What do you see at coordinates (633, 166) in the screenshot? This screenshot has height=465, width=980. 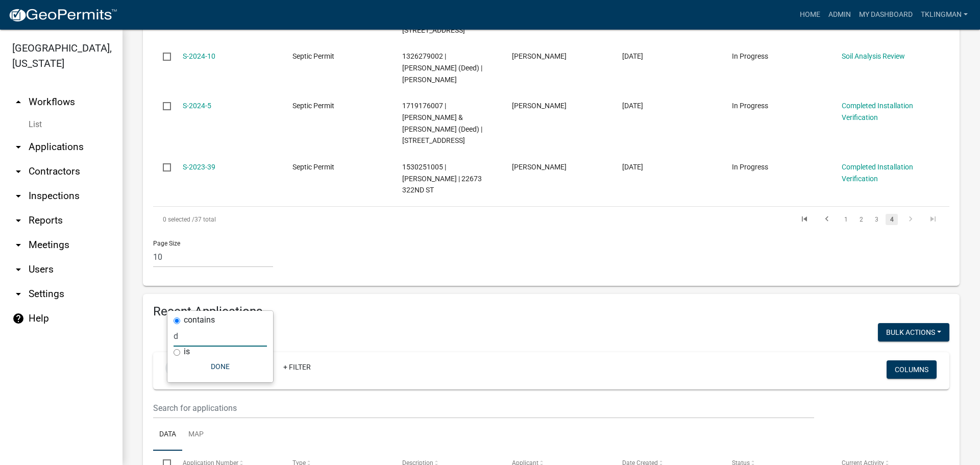 I see `span: 08/09/2023` at bounding box center [633, 166].